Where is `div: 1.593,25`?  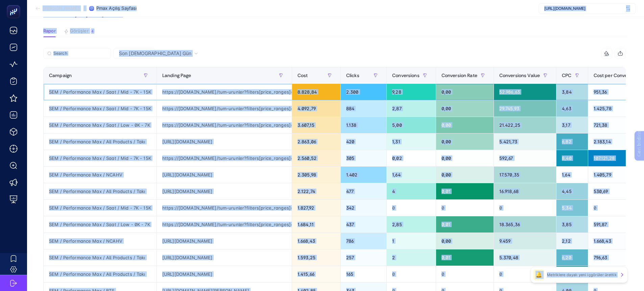 div: 1.593,25 is located at coordinates (316, 258).